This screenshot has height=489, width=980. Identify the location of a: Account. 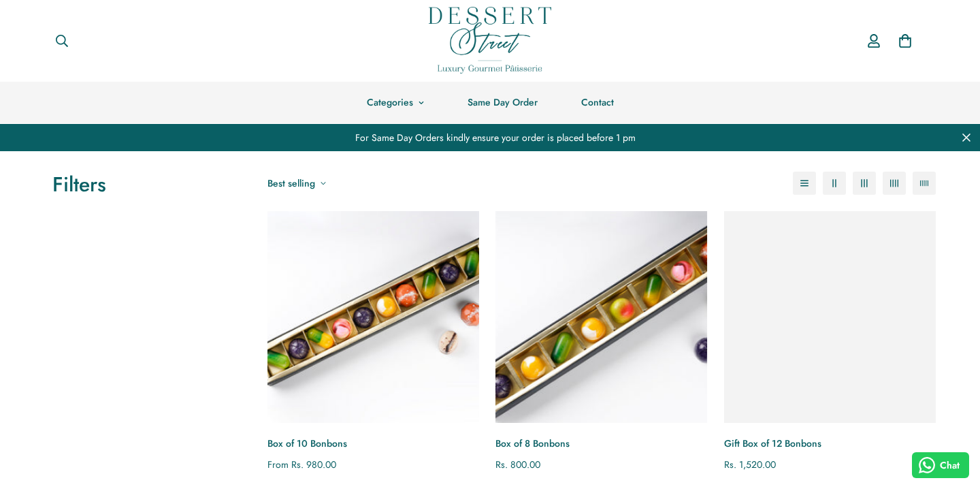
(874, 41).